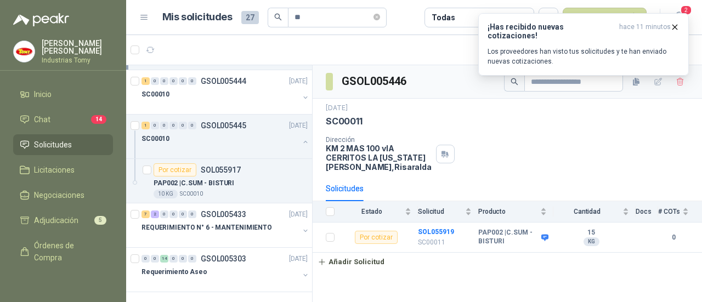 The width and height of the screenshot is (702, 302). I want to click on span: Solicitud, so click(440, 212).